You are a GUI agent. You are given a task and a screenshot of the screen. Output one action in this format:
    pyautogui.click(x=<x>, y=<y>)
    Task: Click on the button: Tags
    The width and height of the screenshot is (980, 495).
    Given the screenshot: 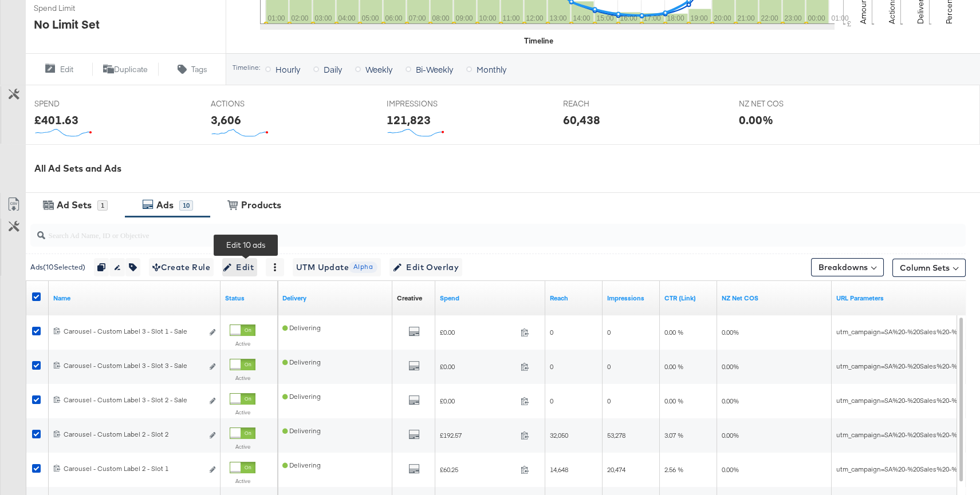 What is the action you would take?
    pyautogui.click(x=192, y=70)
    